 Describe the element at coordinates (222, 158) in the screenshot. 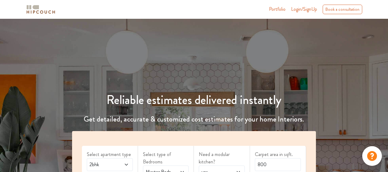

I see `label: Need a modular kitchen?` at that location.